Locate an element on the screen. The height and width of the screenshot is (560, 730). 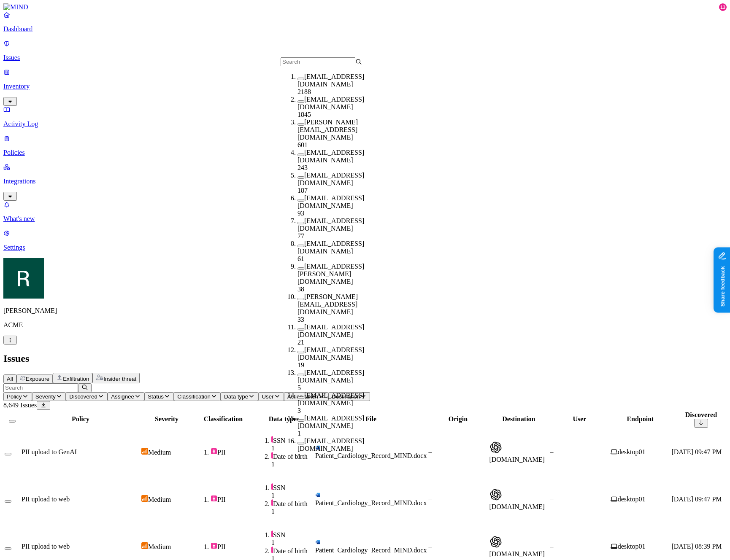
a: Inventory is located at coordinates (365, 86).